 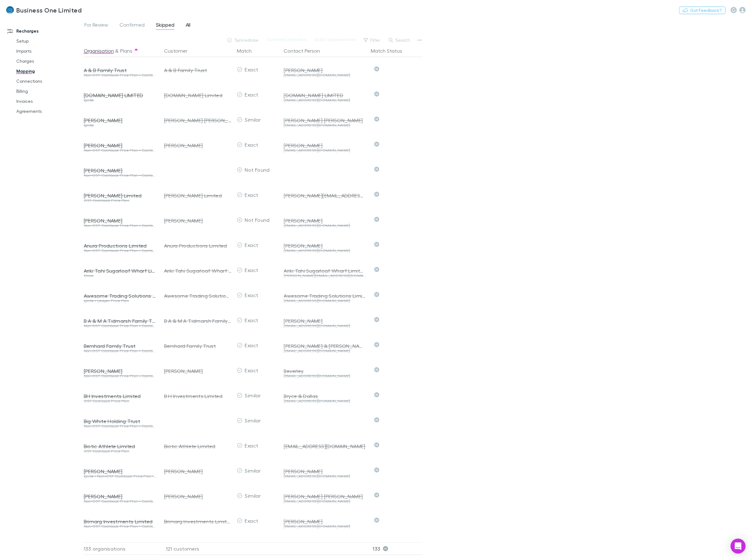 What do you see at coordinates (325, 396) in the screenshot?
I see `div: Bryce & Dallas` at bounding box center [325, 396].